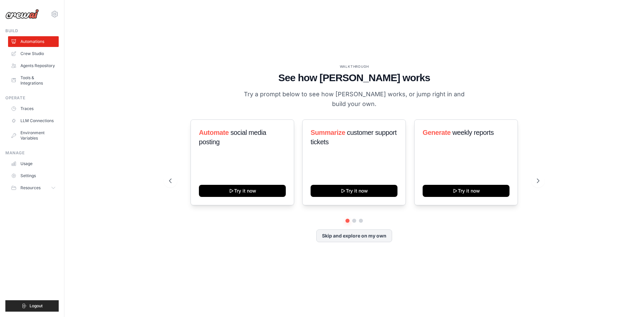 This screenshot has height=317, width=644. What do you see at coordinates (33, 176) in the screenshot?
I see `a: Settings` at bounding box center [33, 176].